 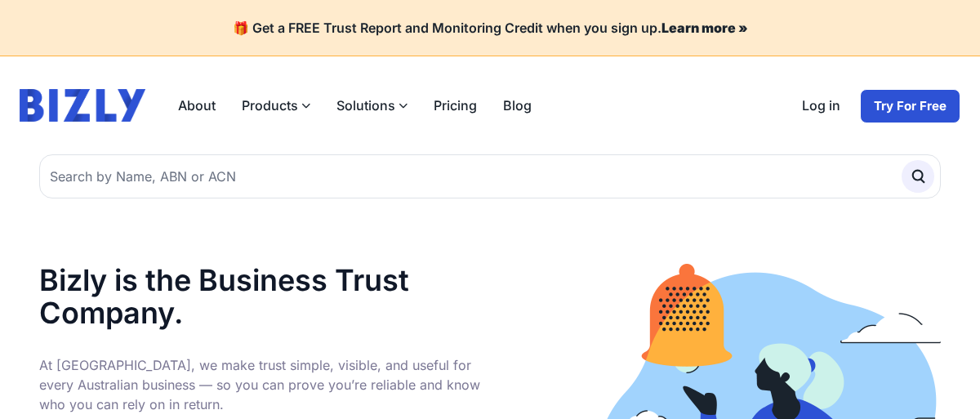 I want to click on a: About, so click(x=197, y=105).